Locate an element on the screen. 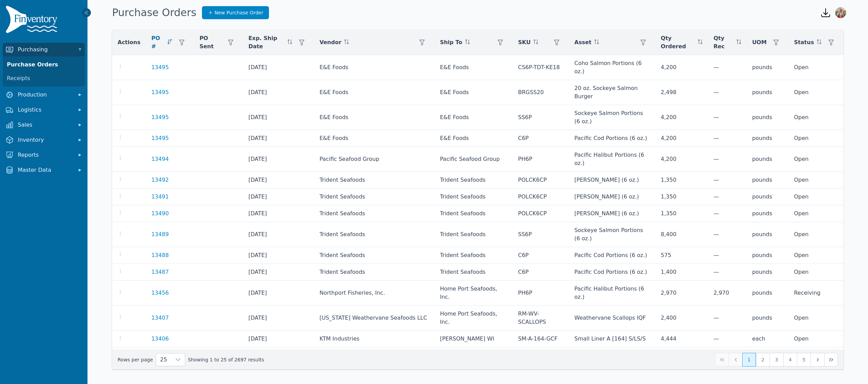 The height and width of the screenshot is (384, 868). button: Next Page is located at coordinates (817, 359).